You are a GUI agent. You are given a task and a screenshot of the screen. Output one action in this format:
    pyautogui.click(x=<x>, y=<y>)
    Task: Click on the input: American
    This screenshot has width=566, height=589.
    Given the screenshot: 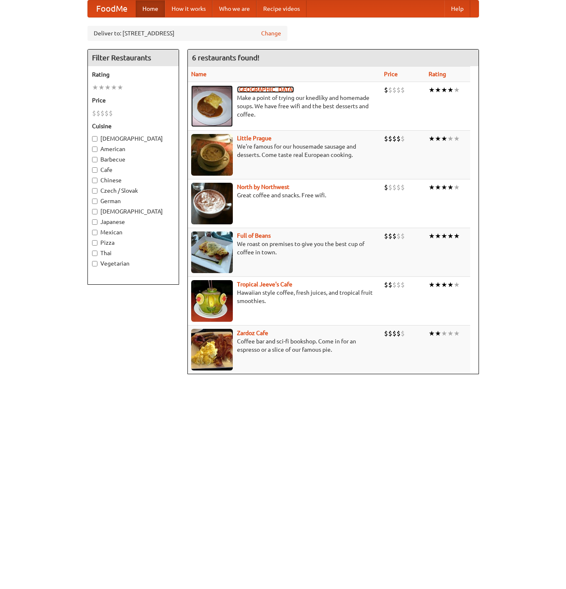 What is the action you would take?
    pyautogui.click(x=95, y=149)
    